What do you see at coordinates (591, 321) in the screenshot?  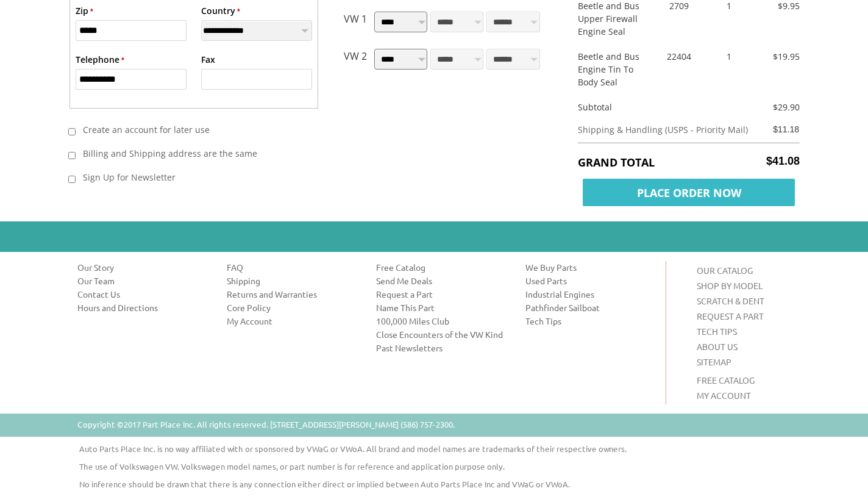 I see `a: Tech Tips` at bounding box center [591, 321].